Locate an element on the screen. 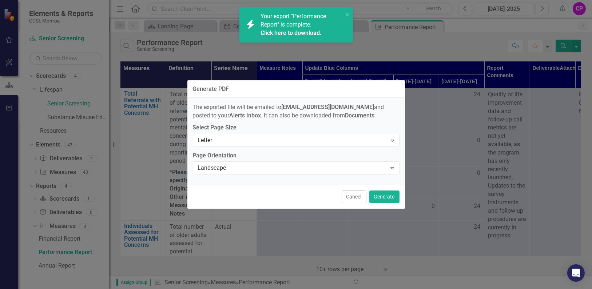 This screenshot has width=592, height=289. strong: Documents is located at coordinates (360, 115).